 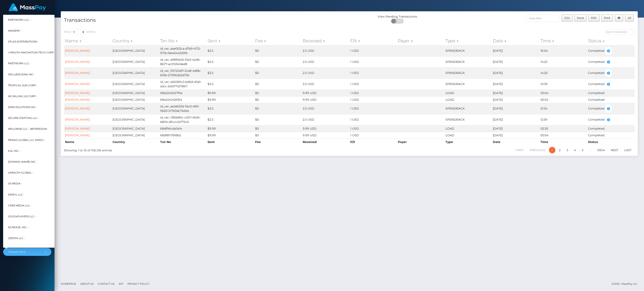 I want to click on span: CSV, so click(x=567, y=18).